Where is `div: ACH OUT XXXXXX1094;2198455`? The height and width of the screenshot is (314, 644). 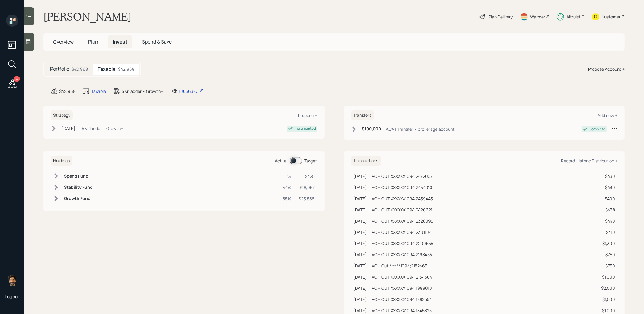
div: ACH OUT XXXXXX1094;2198455 is located at coordinates (402, 254).